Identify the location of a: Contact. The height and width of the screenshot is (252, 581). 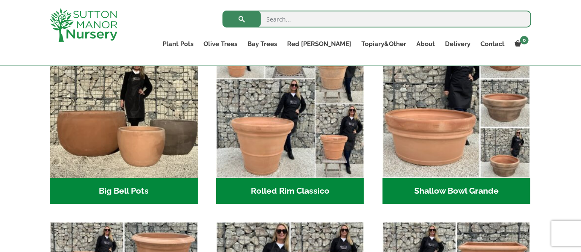
(493, 44).